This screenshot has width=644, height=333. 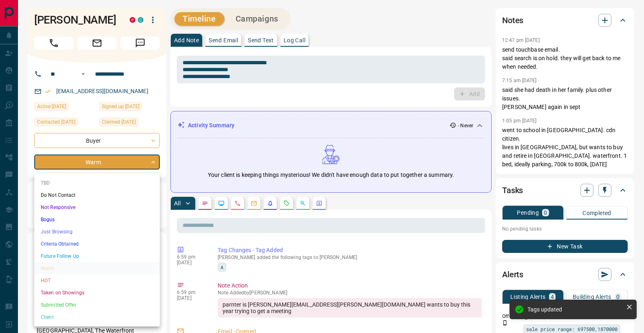 What do you see at coordinates (97, 195) in the screenshot?
I see `li: Do Not Contact` at bounding box center [97, 195].